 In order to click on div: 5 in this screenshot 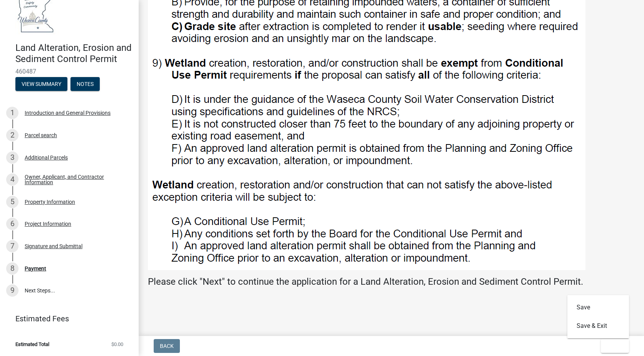, I will do `click(13, 202)`.